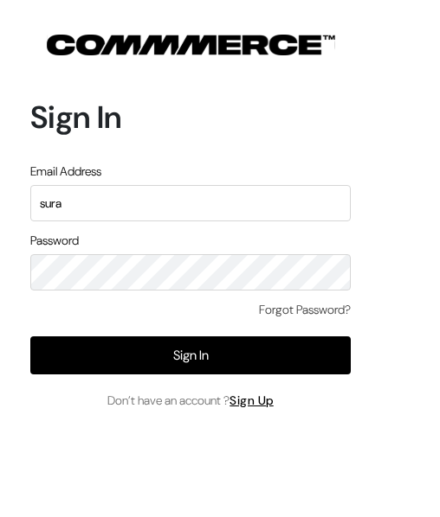 This screenshot has height=517, width=440. I want to click on span: Don’t have an account ?, so click(190, 401).